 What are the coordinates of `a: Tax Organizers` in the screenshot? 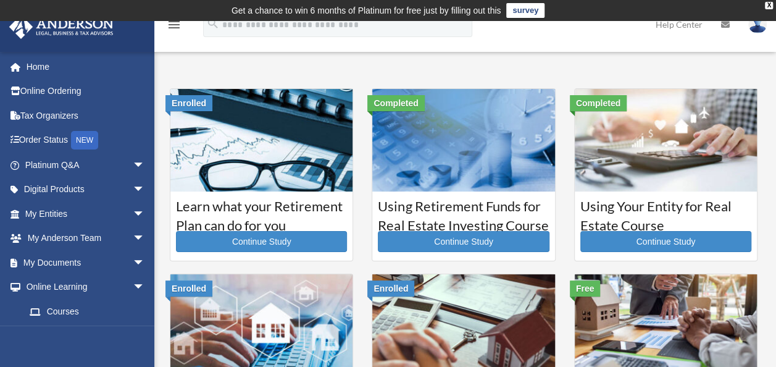 It's located at (86, 116).